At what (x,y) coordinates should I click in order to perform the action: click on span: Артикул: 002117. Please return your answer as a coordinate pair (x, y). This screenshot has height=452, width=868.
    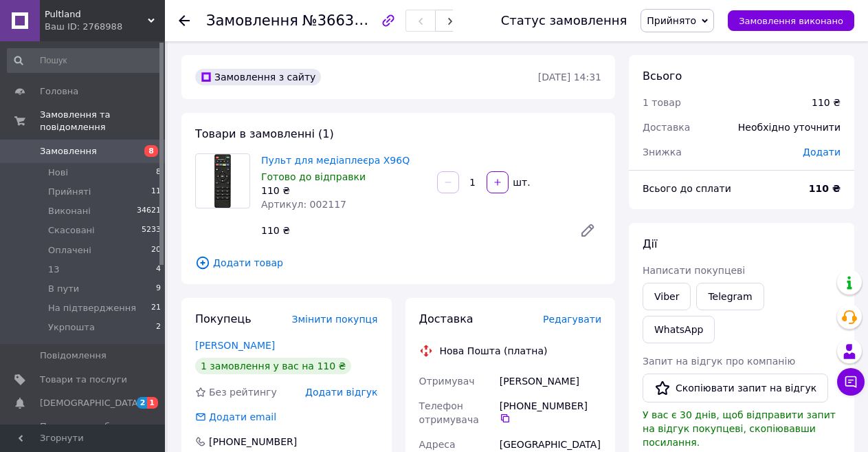
    Looking at the image, I should click on (304, 205).